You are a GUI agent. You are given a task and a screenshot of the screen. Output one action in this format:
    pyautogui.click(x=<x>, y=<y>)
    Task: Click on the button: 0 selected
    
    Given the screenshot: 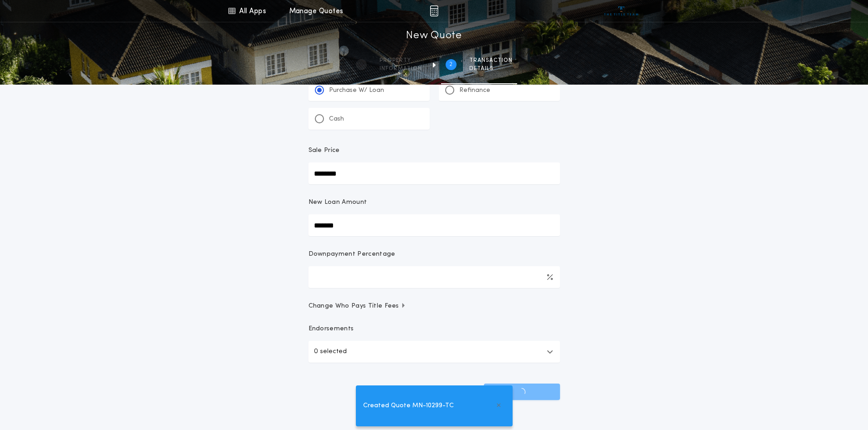 What is the action you would take?
    pyautogui.click(x=434, y=352)
    